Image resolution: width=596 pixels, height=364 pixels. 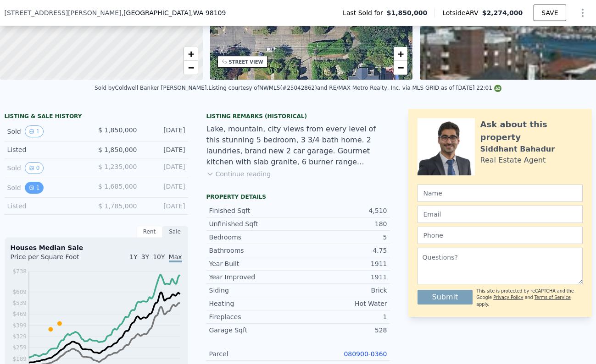 I want to click on div: Bathrooms, so click(x=254, y=251).